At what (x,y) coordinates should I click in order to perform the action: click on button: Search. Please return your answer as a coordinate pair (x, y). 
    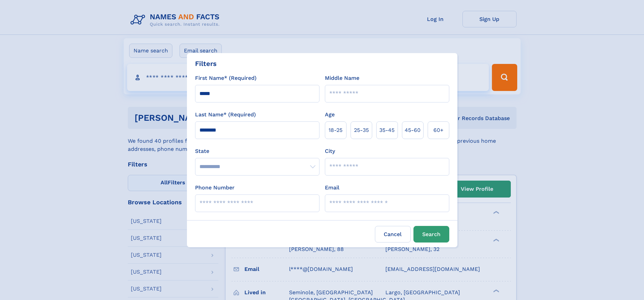
    Looking at the image, I should click on (431, 234).